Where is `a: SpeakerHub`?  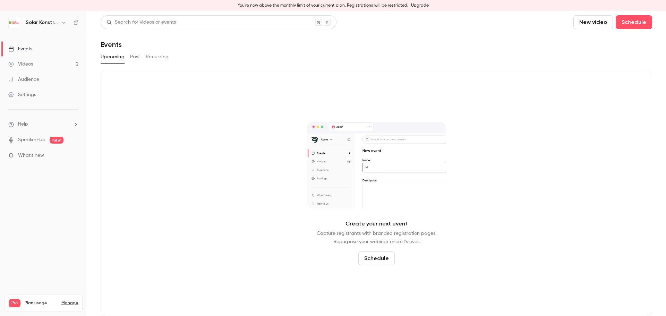
a: SpeakerHub is located at coordinates (32, 140).